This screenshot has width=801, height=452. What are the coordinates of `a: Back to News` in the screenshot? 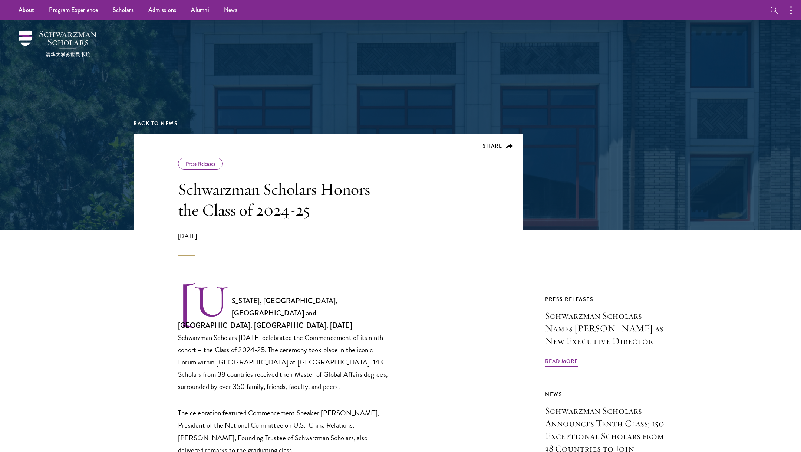 It's located at (155, 123).